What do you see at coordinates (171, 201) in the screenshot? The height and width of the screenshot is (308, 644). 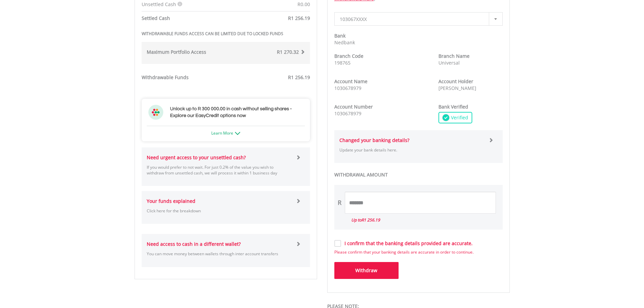 I see `strong: Your funds explained` at bounding box center [171, 201].